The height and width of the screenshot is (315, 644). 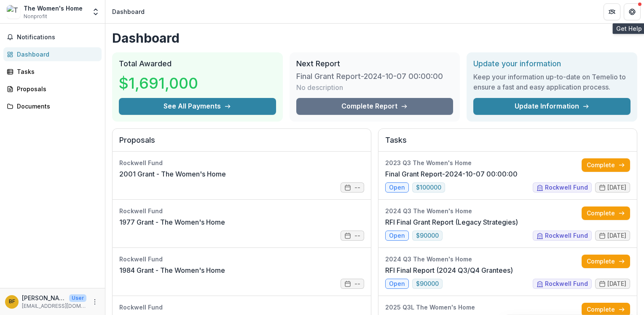 I want to click on div: Proposals, so click(x=56, y=88).